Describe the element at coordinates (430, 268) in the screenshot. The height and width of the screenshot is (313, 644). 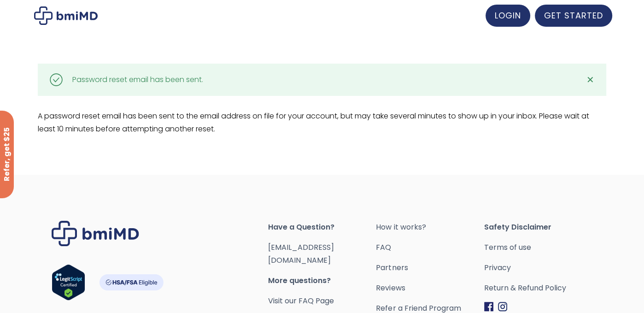
I see `a: Partners` at that location.